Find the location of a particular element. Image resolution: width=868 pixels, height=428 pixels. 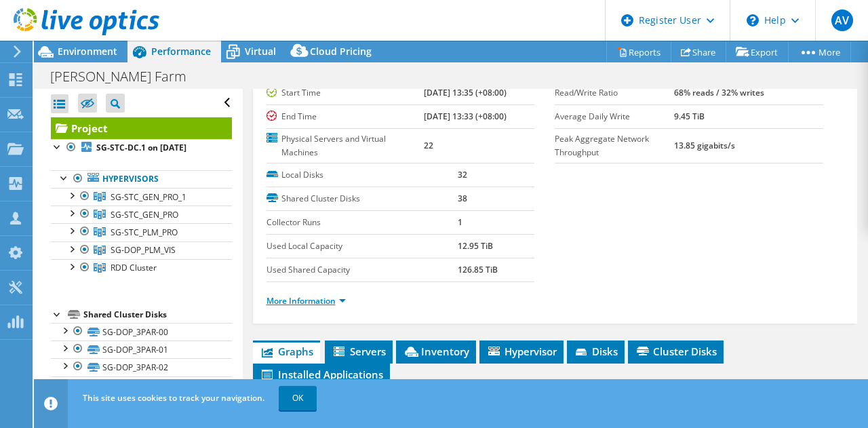

span: SG-STC_GEN_PRO_1 is located at coordinates (148, 197).